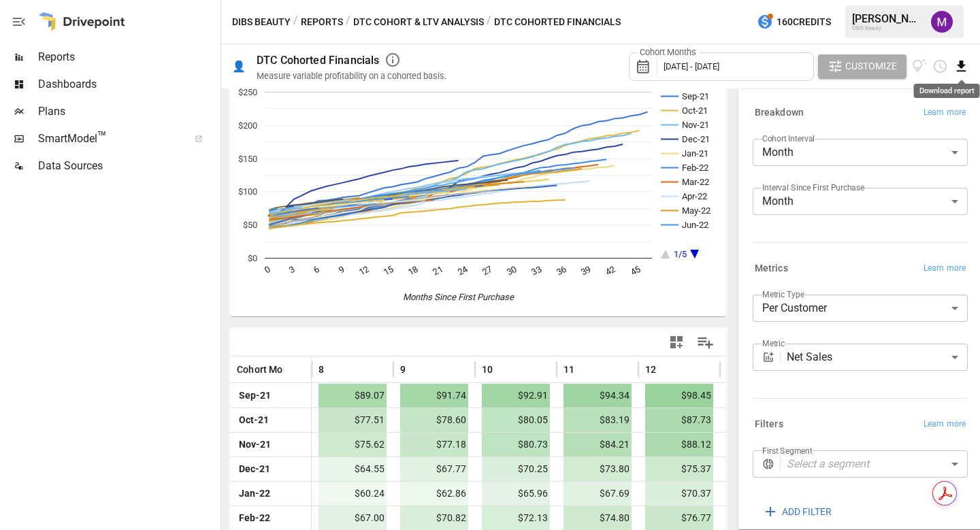  I want to click on span: Cohort Month, so click(267, 369).